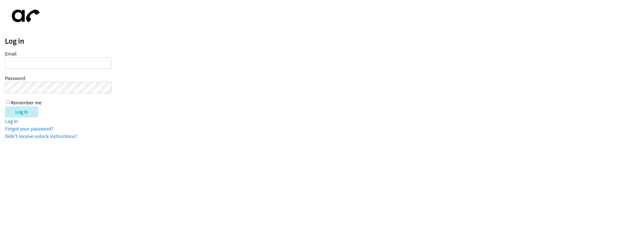  What do you see at coordinates (325, 41) in the screenshot?
I see `h2: Log in` at bounding box center [325, 41].